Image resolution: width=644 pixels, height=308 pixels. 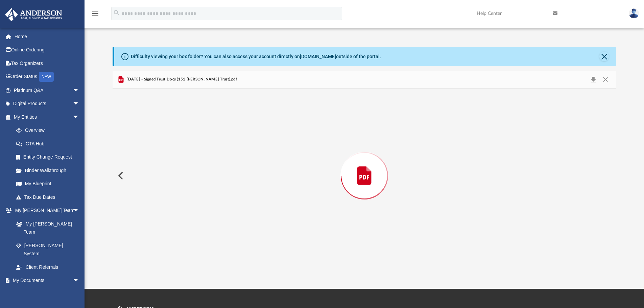 I want to click on a: My Documentsarrow_drop_down, so click(x=45, y=281).